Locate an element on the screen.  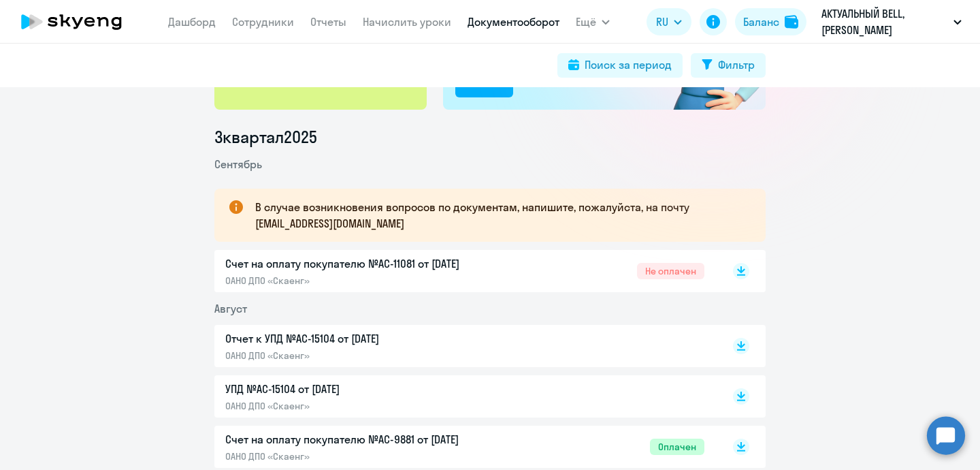
button: Балансbalance is located at coordinates (771, 22).